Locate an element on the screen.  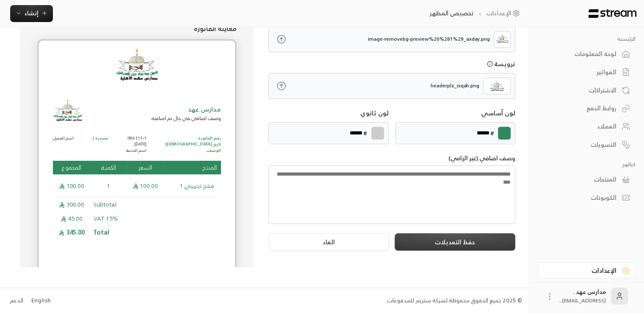
p: INV-111-1 is located at coordinates (136, 138).